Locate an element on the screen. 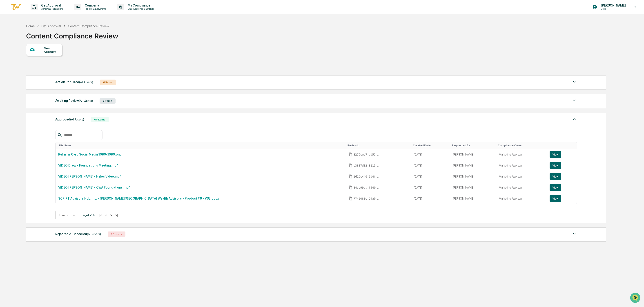 The height and width of the screenshot is (307, 644). div: 20 Items is located at coordinates (116, 234).